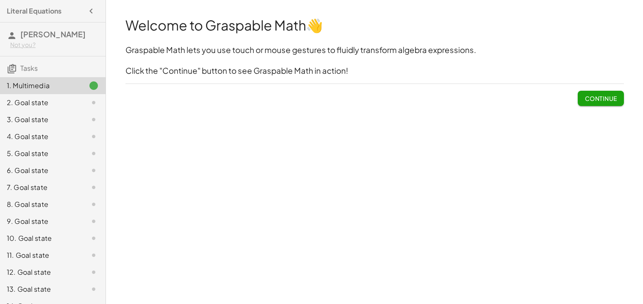 The image size is (643, 304). What do you see at coordinates (41, 204) in the screenshot?
I see `div: 8. Goal state` at bounding box center [41, 204].